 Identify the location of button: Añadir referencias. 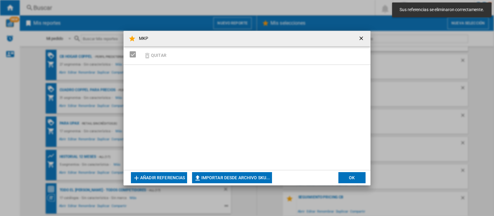
(159, 177).